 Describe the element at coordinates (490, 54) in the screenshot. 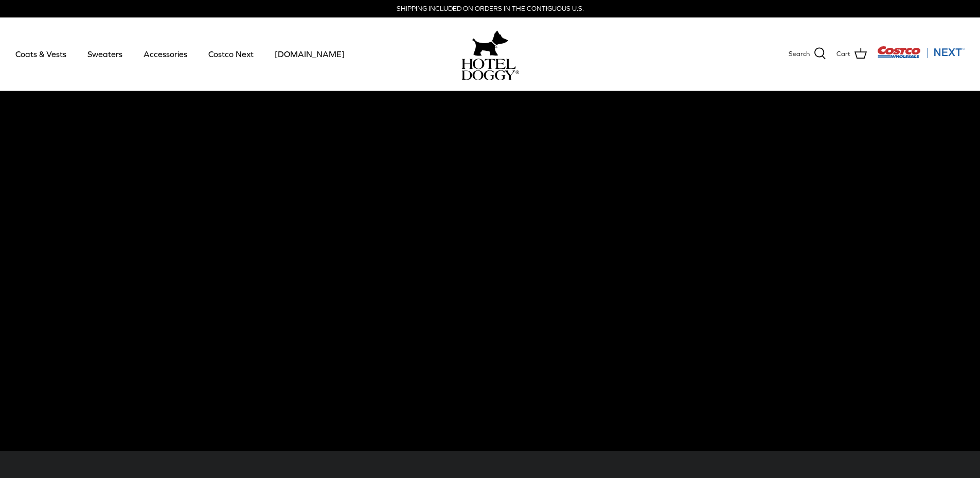

I see `a: hoteldoggy.com hoteldoggycom` at that location.